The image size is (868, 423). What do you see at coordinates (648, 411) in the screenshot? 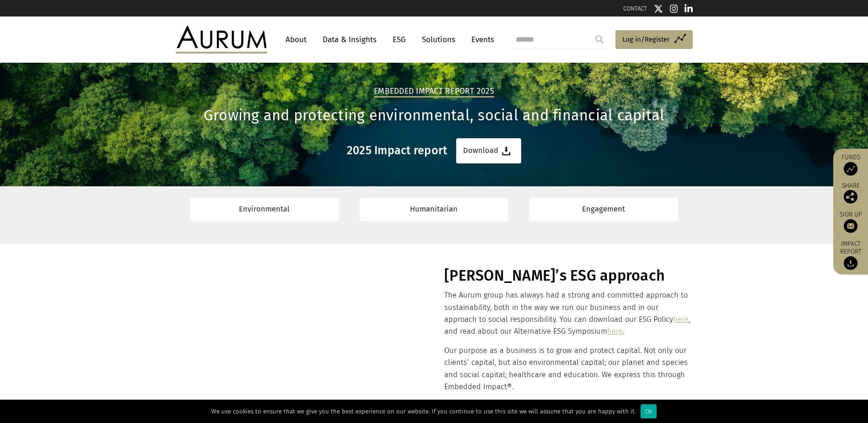
I see `div: Ok` at bounding box center [648, 411].